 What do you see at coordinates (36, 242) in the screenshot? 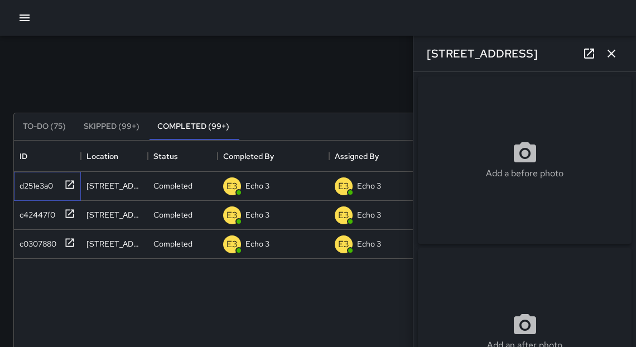
I see `div: c0307880` at bounding box center [36, 242].